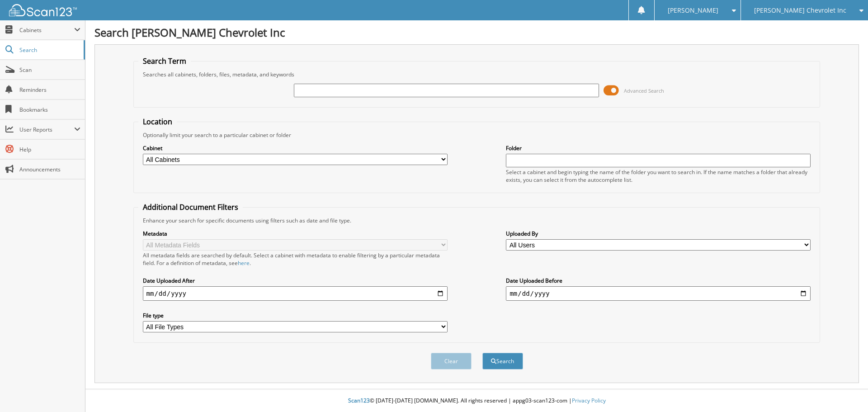  What do you see at coordinates (243, 263) in the screenshot?
I see `a: here` at bounding box center [243, 263].